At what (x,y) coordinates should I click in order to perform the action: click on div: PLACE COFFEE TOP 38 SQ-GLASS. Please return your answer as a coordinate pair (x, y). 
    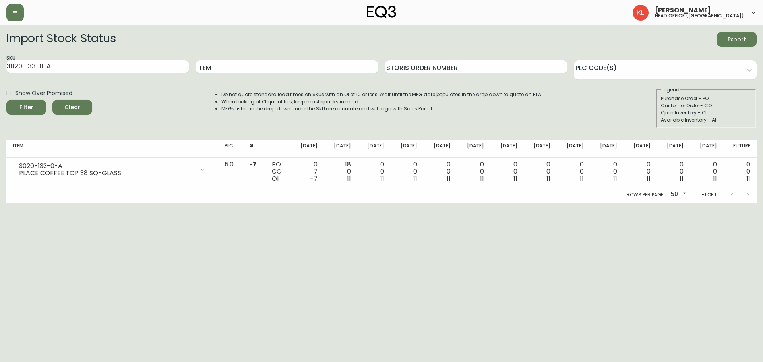
    Looking at the image, I should click on (107, 173).